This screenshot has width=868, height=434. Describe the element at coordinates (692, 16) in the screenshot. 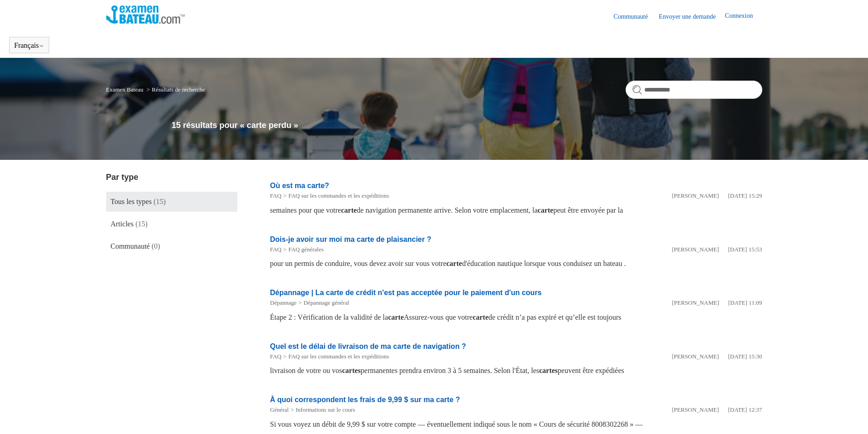

I see `a: Envoyer une demande` at that location.